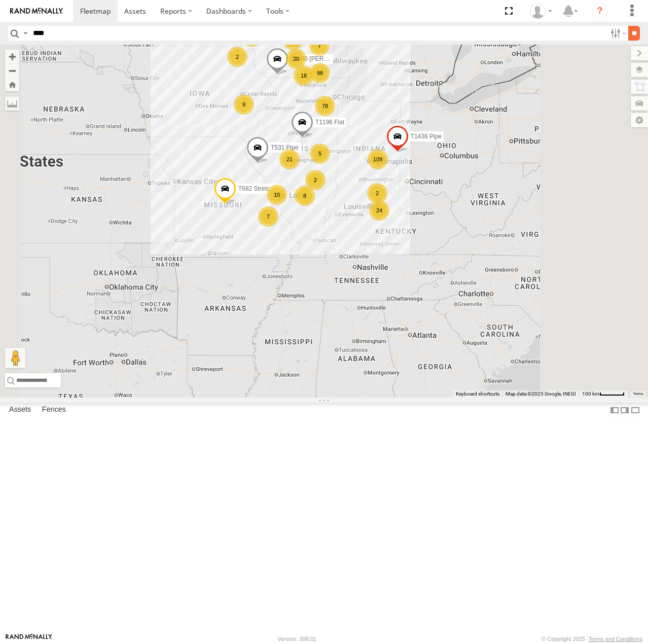 The height and width of the screenshot is (644, 648). What do you see at coordinates (25, 33) in the screenshot?
I see `label: Search Query` at bounding box center [25, 33].